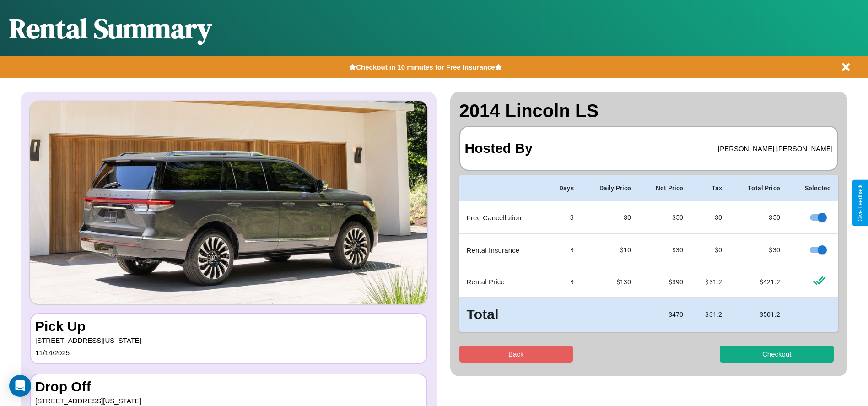 This screenshot has width=868, height=406. What do you see at coordinates (758, 315) in the screenshot?
I see `td: $ 501.2` at bounding box center [758, 315].